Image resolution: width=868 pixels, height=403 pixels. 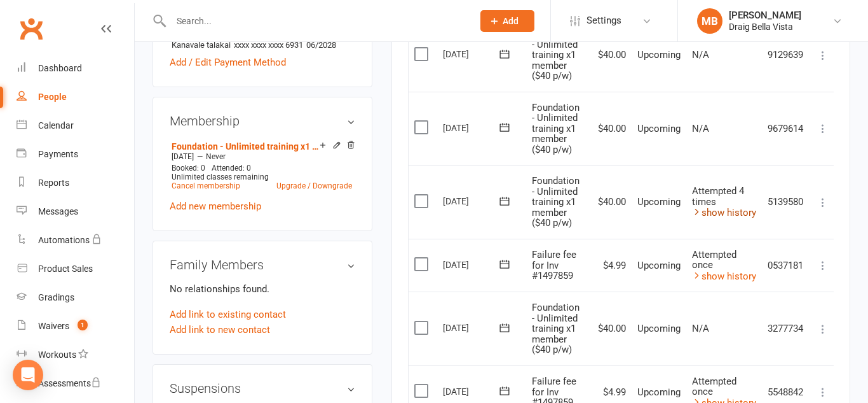 I want to click on span: Never, so click(x=215, y=156).